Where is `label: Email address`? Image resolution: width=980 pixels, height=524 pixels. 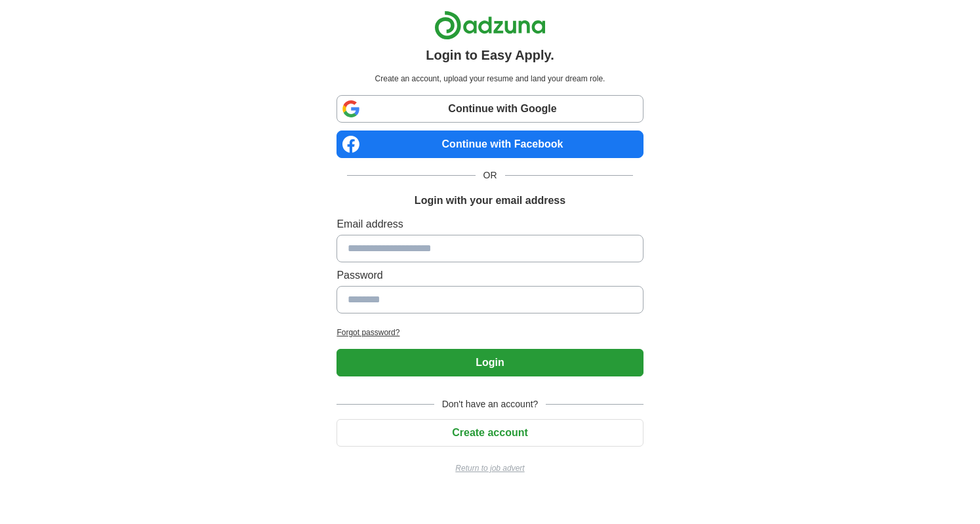 label: Email address is located at coordinates (490, 224).